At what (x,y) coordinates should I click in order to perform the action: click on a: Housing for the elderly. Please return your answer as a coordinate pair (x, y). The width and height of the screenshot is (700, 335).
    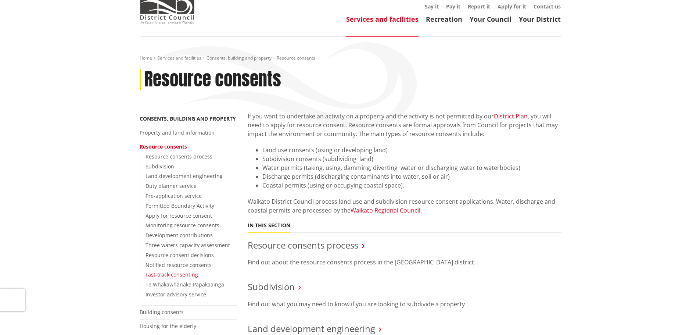
    Looking at the image, I should click on (168, 326).